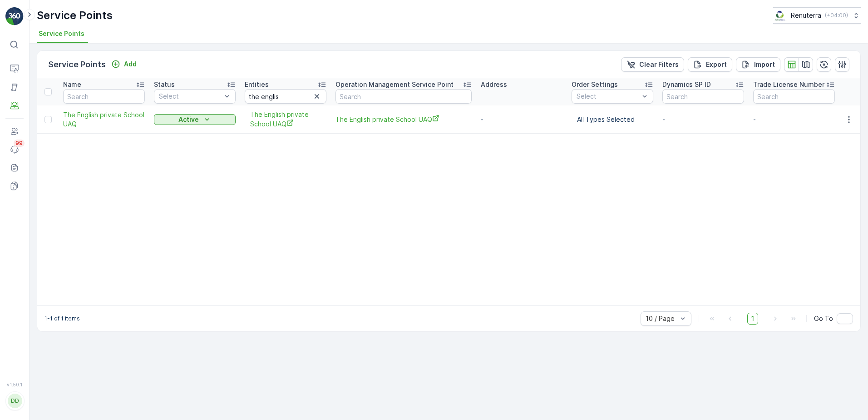 The height and width of the screenshot is (420, 868). I want to click on p: Name, so click(72, 85).